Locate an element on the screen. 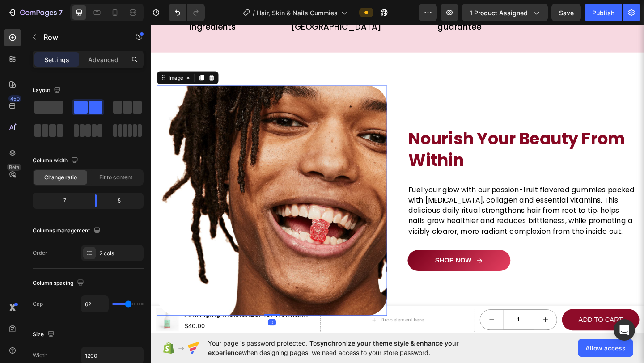  div: Publish is located at coordinates (603, 13).